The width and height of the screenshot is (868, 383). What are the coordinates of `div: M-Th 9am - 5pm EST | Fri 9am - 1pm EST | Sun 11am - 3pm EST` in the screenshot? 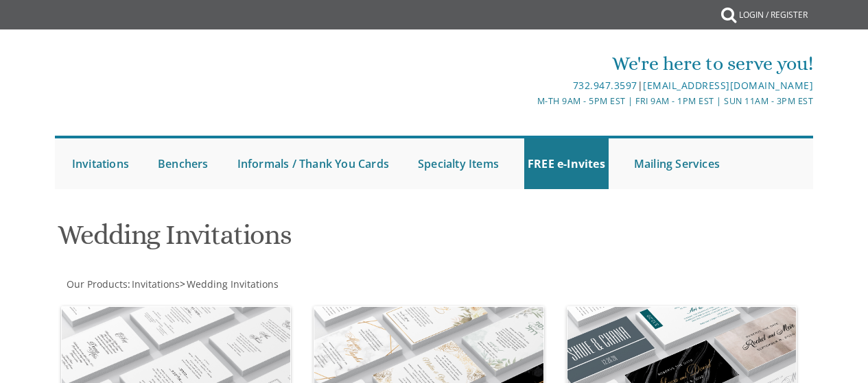 It's located at (560, 101).